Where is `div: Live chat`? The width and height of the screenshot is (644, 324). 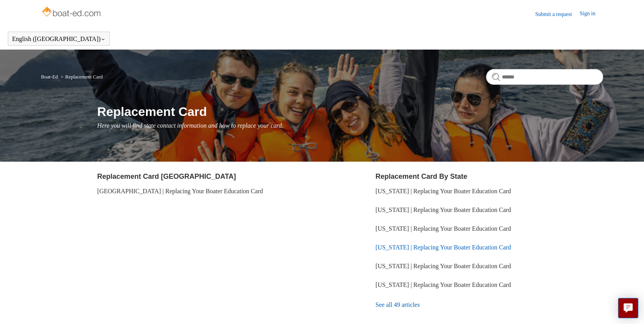
div: Live chat is located at coordinates (628, 308).